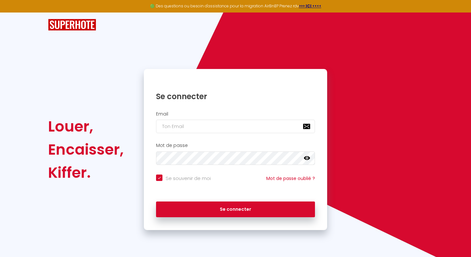 Image resolution: width=471 pixels, height=257 pixels. What do you see at coordinates (236, 145) in the screenshot?
I see `h2: Mot de passe` at bounding box center [236, 145].